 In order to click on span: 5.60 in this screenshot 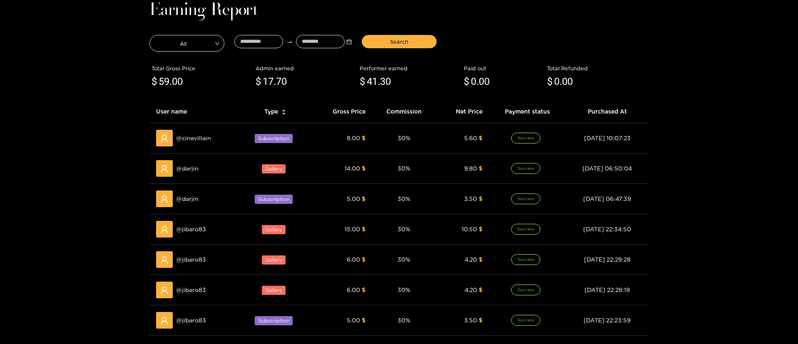, I will do `click(470, 138)`.